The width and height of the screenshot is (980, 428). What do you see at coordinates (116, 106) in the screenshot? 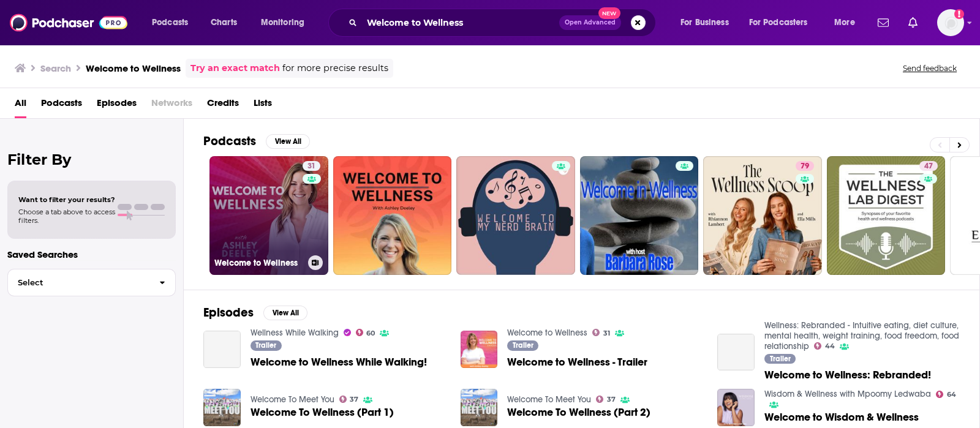
I see `a: Episodes` at bounding box center [116, 106].